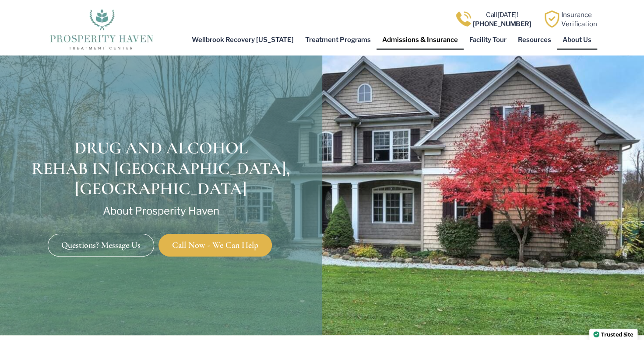  What do you see at coordinates (215, 245) in the screenshot?
I see `span: Call Now - We Can Help` at bounding box center [215, 245].